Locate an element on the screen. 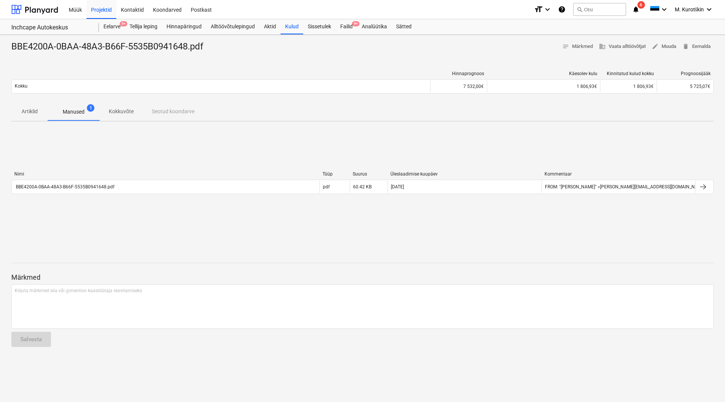  span: Vaata alltöövõtjat is located at coordinates (623, 46).